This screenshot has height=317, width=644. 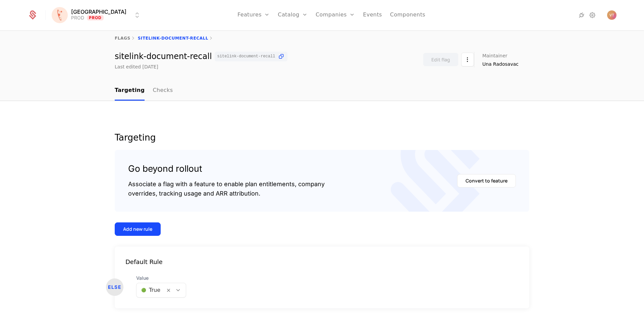 What do you see at coordinates (115, 287) in the screenshot?
I see `div: ELSE` at bounding box center [115, 287].